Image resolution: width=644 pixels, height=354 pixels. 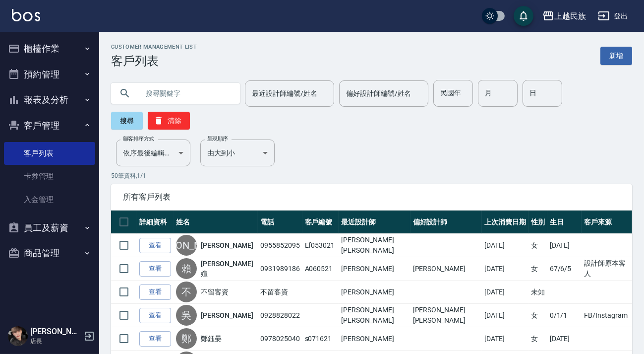 What do you see at coordinates (139, 139) in the screenshot?
I see `label: 顧客排序方式` at bounding box center [139, 139].